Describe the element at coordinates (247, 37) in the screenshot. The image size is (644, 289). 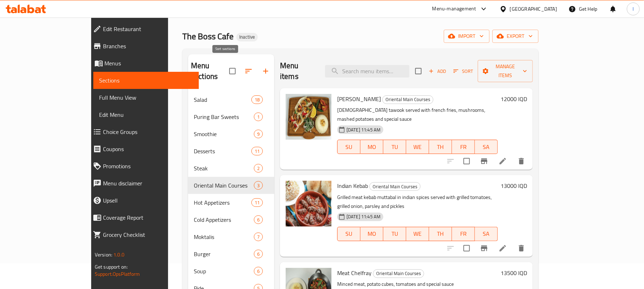
I see `div: Inactive` at that location.